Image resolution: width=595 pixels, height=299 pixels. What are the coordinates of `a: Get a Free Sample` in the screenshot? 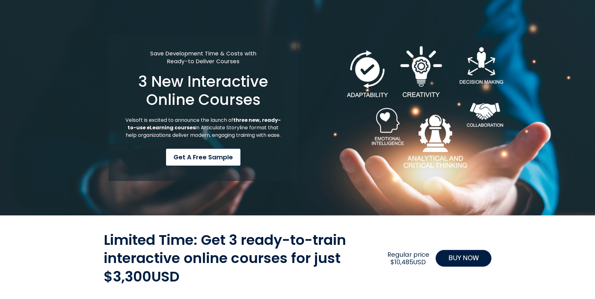 It's located at (203, 157).